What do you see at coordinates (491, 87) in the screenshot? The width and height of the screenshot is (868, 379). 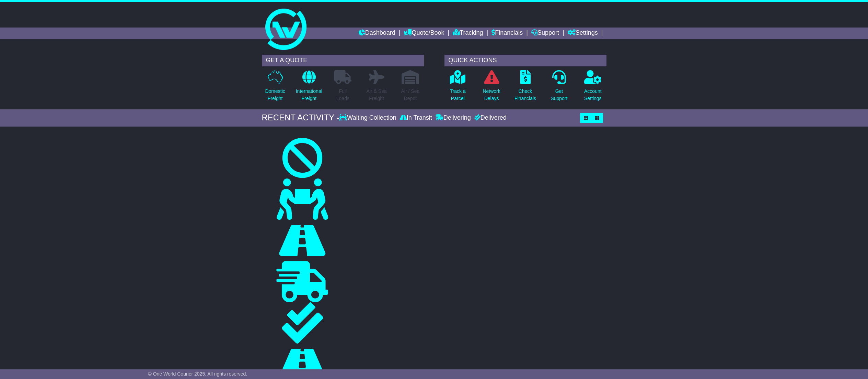 I see `a: NetworkDelays` at bounding box center [491, 87].